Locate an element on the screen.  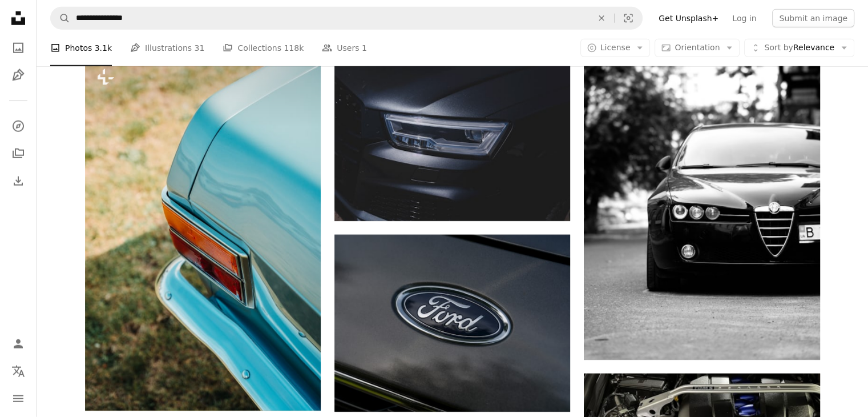
button: Language is located at coordinates (18, 371).